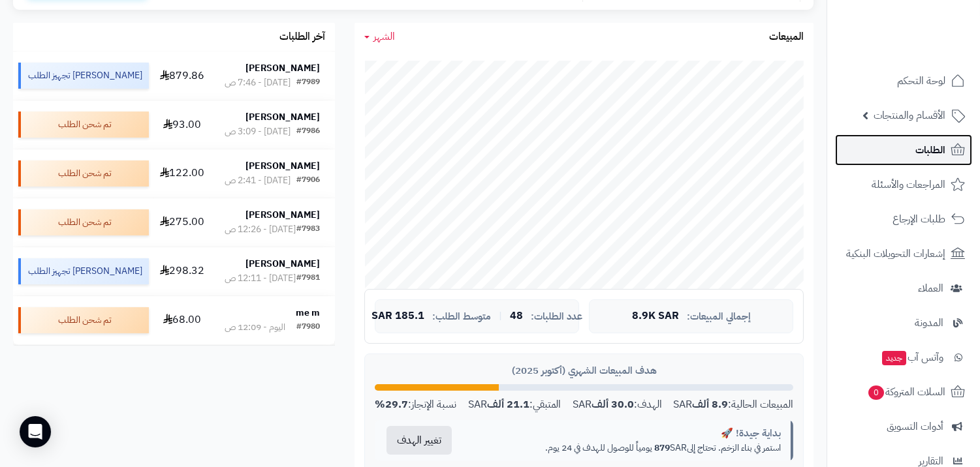 This screenshot has width=980, height=467. I want to click on div: المتبقي: SAR, so click(514, 405).